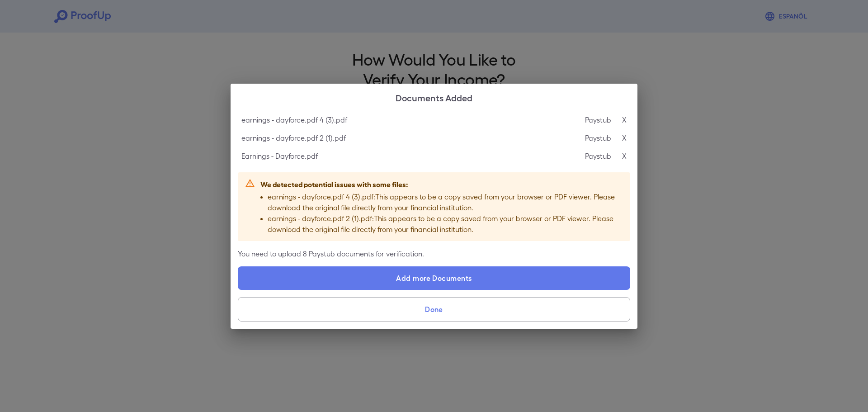  Describe the element at coordinates (434, 278) in the screenshot. I see `label: Add more Documents` at that location.